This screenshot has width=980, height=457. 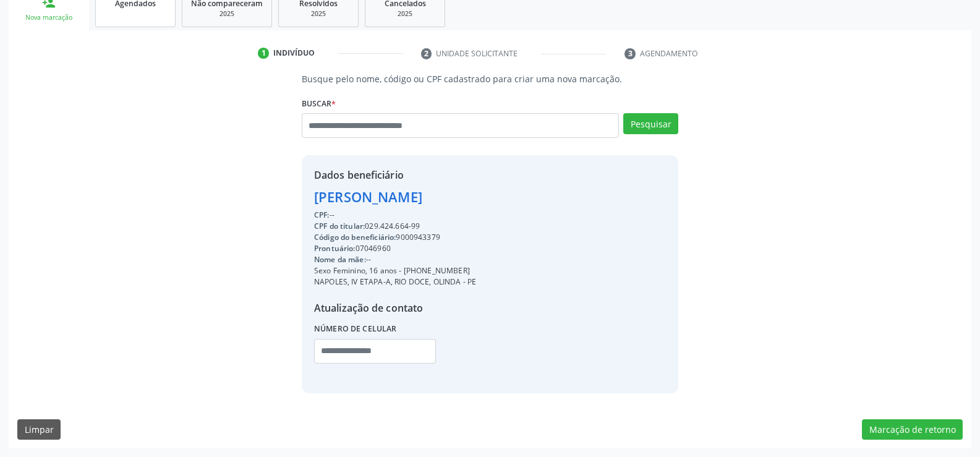 What do you see at coordinates (319, 103) in the screenshot?
I see `label: Buscar` at bounding box center [319, 103].